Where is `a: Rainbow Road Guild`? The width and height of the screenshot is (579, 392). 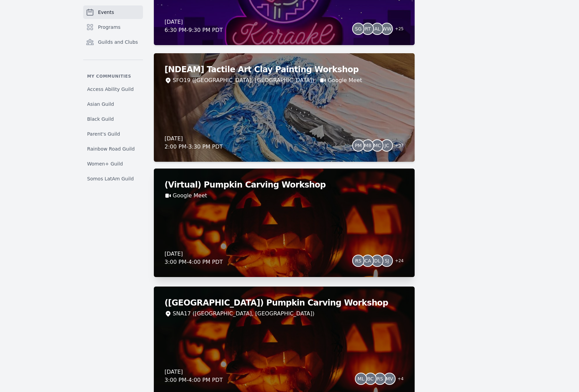 a: Rainbow Road Guild is located at coordinates (113, 149).